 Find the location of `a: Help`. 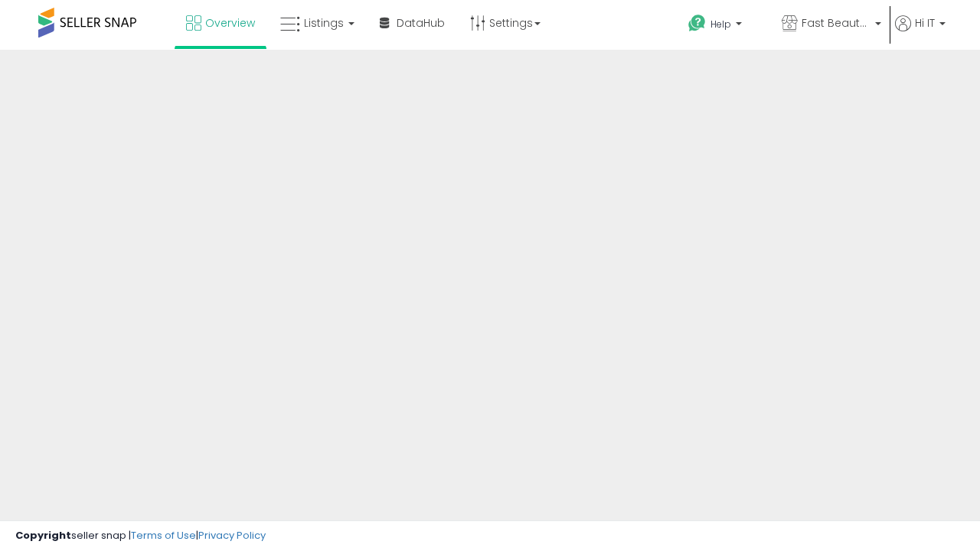

a: Help is located at coordinates (722, 26).